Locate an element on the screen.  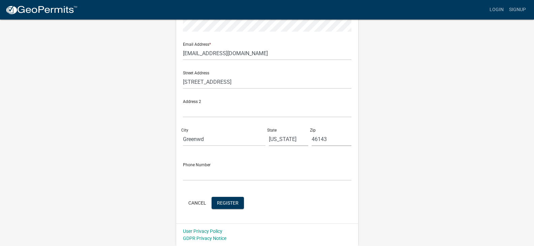
a: User Privacy Policy is located at coordinates (203, 231).